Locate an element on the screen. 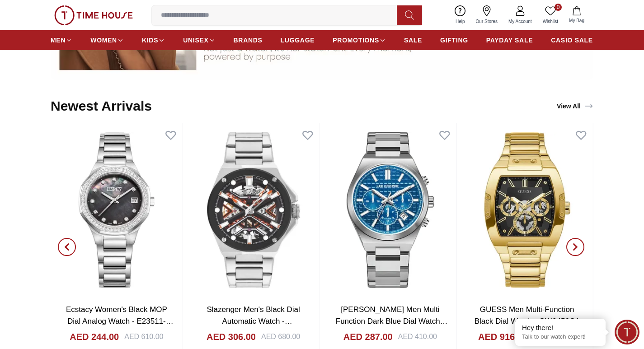 This screenshot has height=349, width=644. a: LEE COOPER Men Multi Function Dark Blue Dial Watch - LC08084.390 is located at coordinates (390, 211).